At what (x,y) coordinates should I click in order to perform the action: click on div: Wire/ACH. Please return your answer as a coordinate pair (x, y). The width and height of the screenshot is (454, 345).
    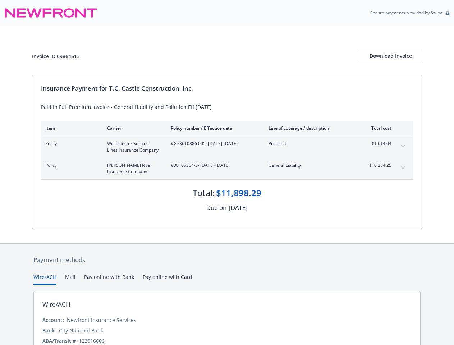
    Looking at the image, I should click on (56, 305).